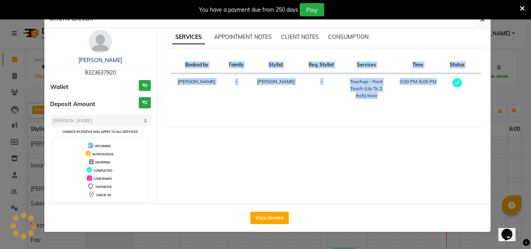  I want to click on button: Pay, so click(312, 10).